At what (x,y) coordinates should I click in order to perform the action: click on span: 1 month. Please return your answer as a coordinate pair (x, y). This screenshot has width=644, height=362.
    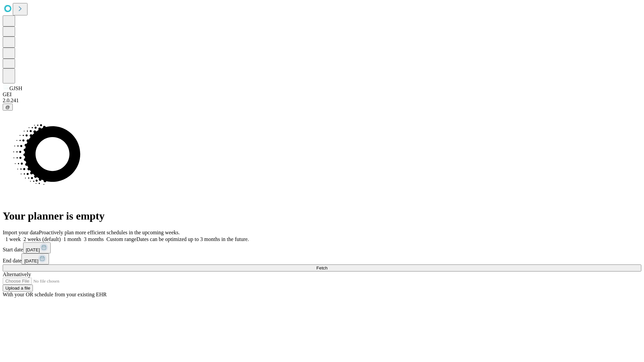
    Looking at the image, I should click on (72, 239).